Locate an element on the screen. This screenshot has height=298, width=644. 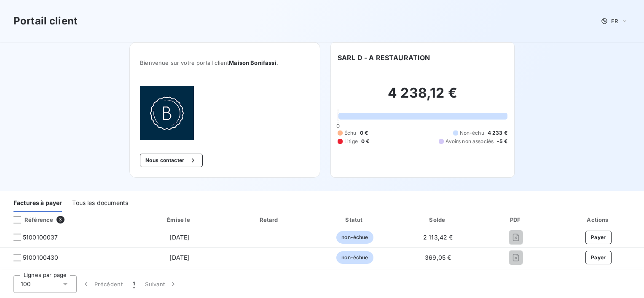
div: Factures à payer is located at coordinates (37, 204).